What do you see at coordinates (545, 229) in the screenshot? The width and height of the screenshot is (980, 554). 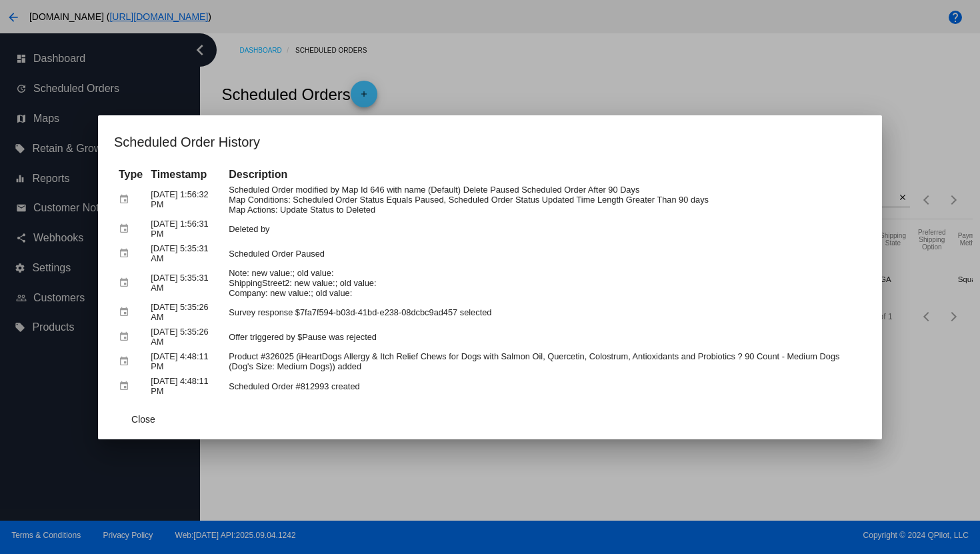 I see `td: Deleted by` at bounding box center [545, 229].